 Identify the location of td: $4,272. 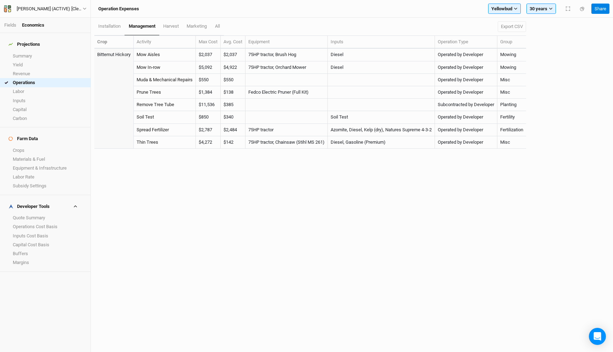
(208, 142).